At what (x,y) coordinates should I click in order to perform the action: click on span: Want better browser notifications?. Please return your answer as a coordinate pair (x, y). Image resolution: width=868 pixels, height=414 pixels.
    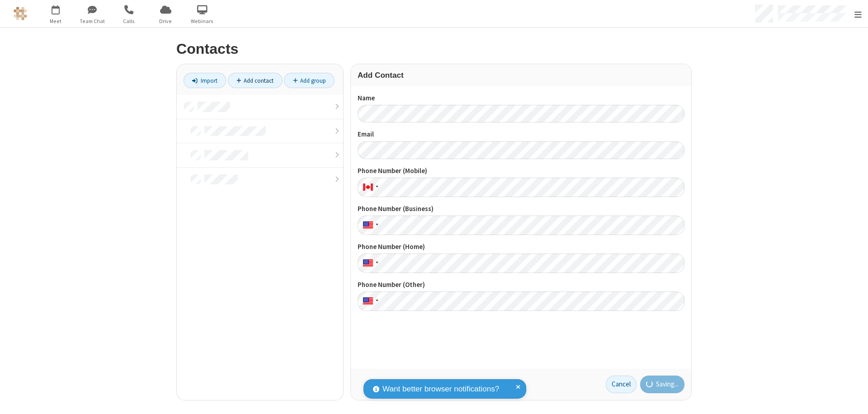
    Looking at the image, I should click on (441, 389).